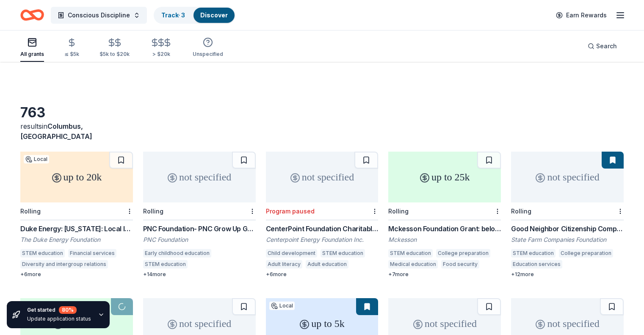  What do you see at coordinates (322, 215) in the screenshot?
I see `a: not specifiedProgram pausedCenterPoint Foundation Charitable GivingCenterpoint Energy Foundation ...` at bounding box center [322, 215].